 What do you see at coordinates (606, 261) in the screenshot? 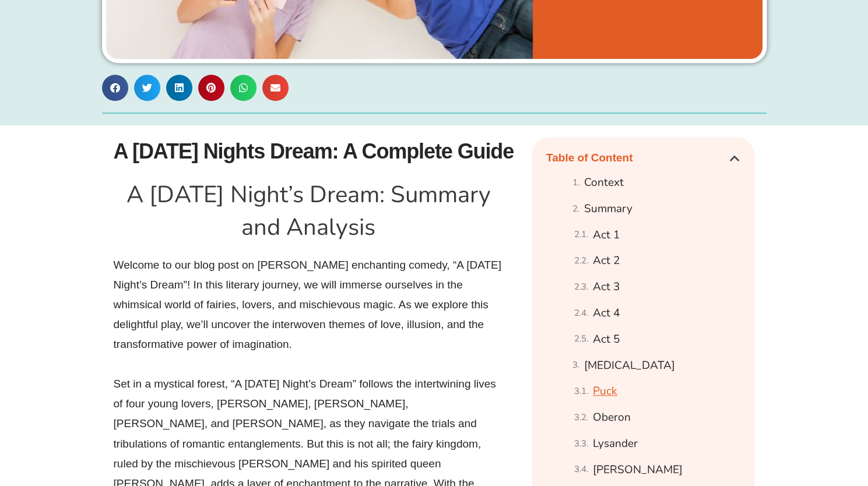
I see `a: Act 2` at bounding box center [606, 261].